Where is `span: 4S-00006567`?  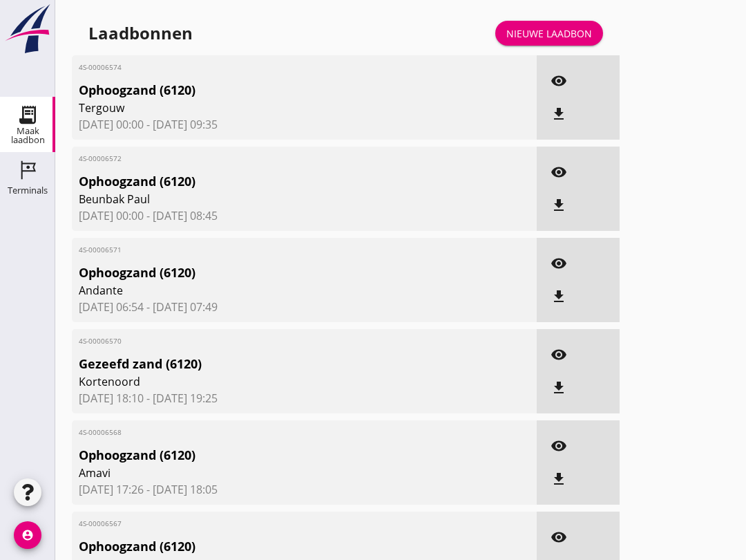
span: 4S-00006567 is located at coordinates (267, 523).